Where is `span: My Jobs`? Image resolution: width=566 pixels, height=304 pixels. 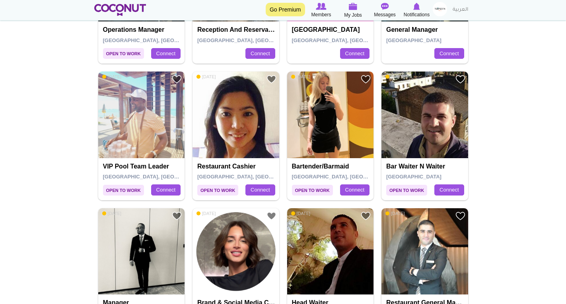 span: My Jobs is located at coordinates (353, 15).